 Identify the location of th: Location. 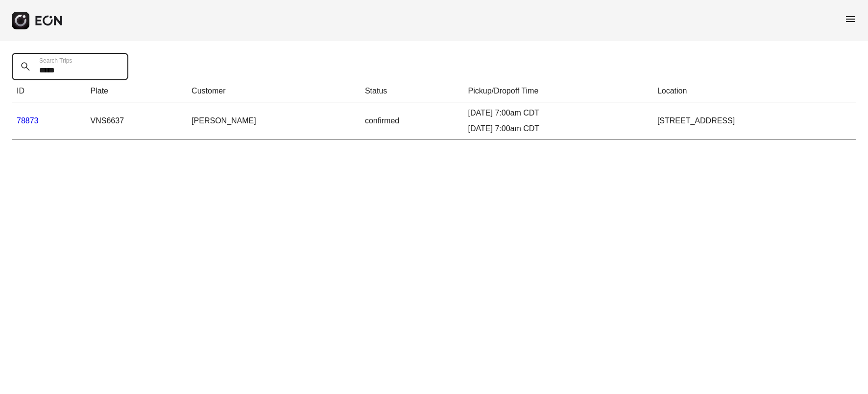
(754, 91).